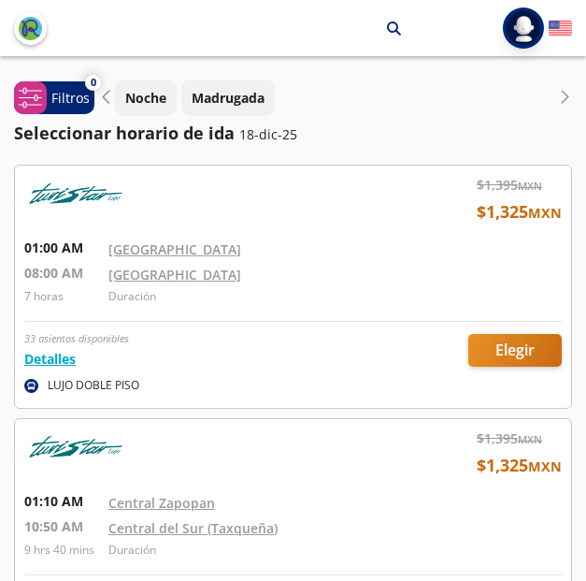 This screenshot has width=586, height=581. Describe the element at coordinates (146, 97) in the screenshot. I see `button: Noche` at that location.